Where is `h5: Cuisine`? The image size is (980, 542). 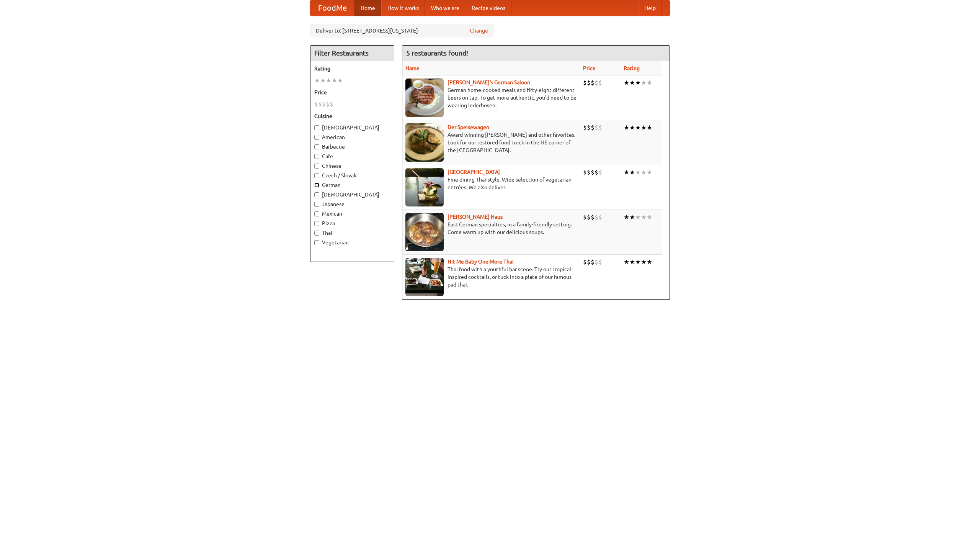 h5: Cuisine is located at coordinates (352, 116).